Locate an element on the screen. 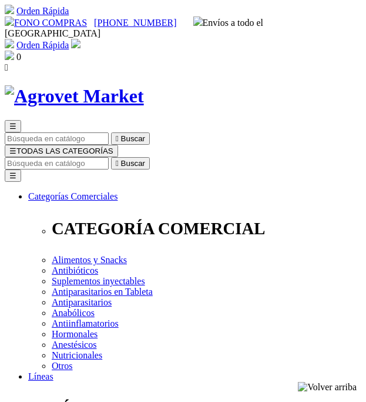 The image size is (366, 402). img: Volver arriba is located at coordinates (328, 387).